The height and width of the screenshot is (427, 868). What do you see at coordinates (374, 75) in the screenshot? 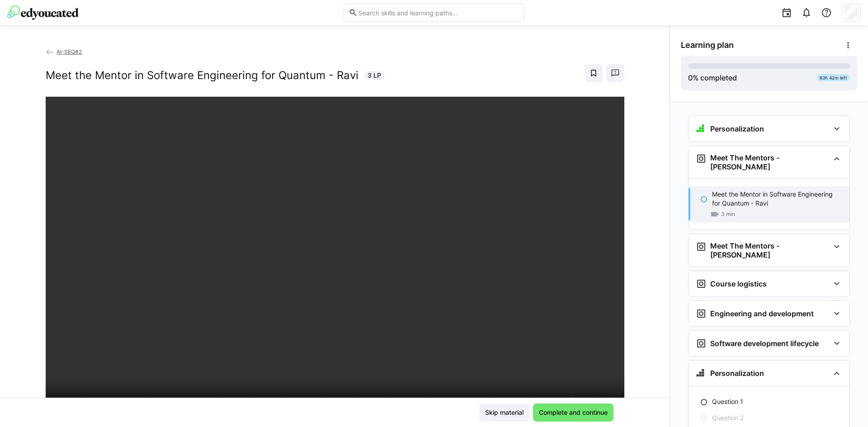
I see `span: 3 LP` at bounding box center [374, 75].